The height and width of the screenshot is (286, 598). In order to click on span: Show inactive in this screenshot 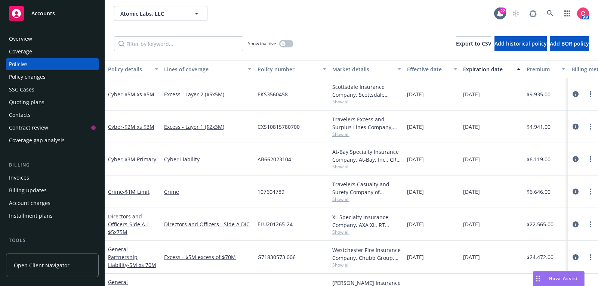, I will do `click(262, 43)`.